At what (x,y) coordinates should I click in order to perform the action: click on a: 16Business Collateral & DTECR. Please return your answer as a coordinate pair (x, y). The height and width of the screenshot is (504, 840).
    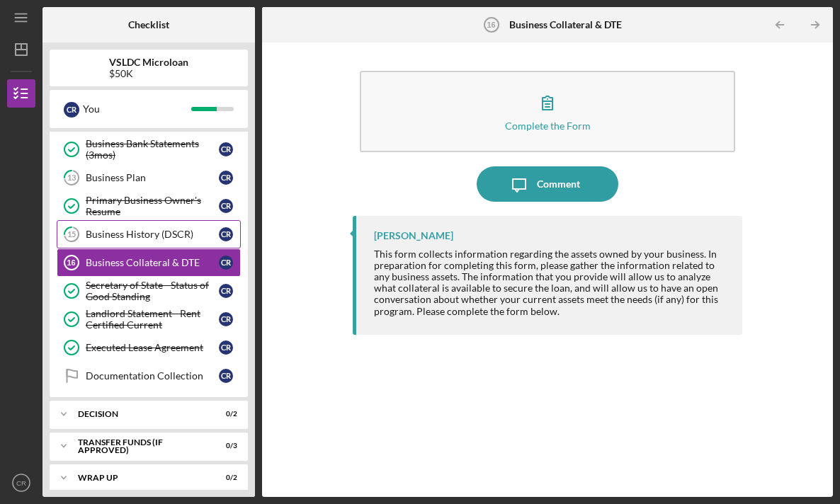
    Looking at the image, I should click on (149, 262).